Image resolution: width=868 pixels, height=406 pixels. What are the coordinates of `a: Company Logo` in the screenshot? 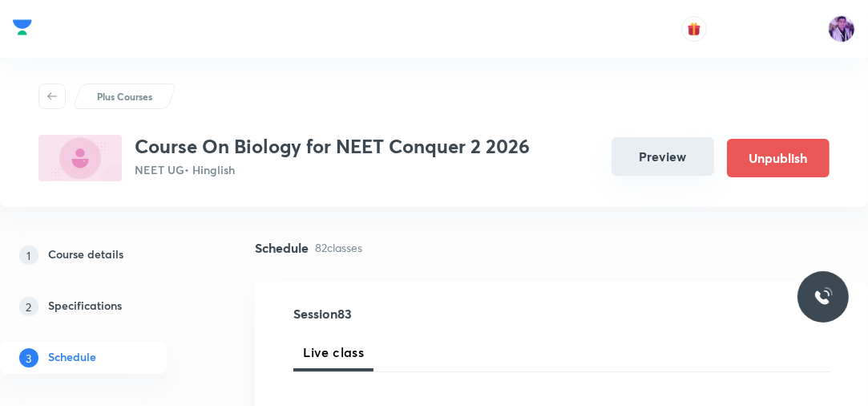 It's located at (23, 29).